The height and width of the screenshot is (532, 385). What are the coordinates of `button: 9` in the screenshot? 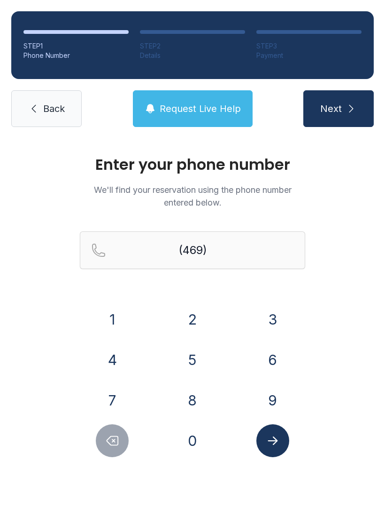 It's located at (273, 400).